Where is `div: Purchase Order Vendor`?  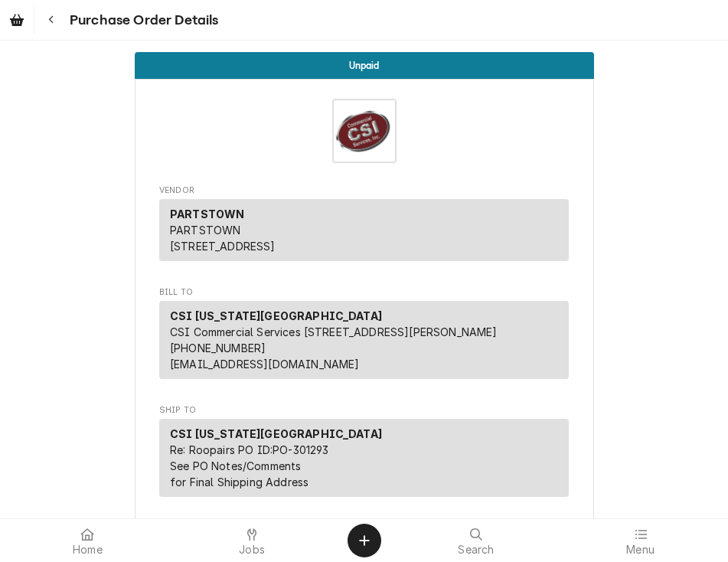
div: Purchase Order Vendor is located at coordinates (364, 226).